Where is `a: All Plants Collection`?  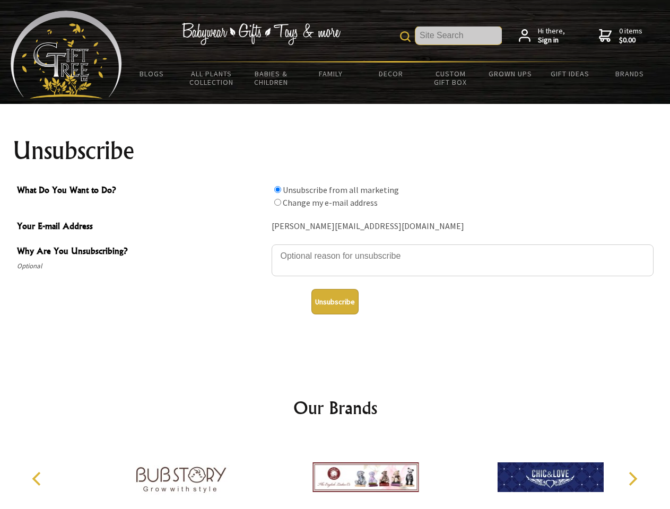
a: All Plants Collection is located at coordinates (212, 78).